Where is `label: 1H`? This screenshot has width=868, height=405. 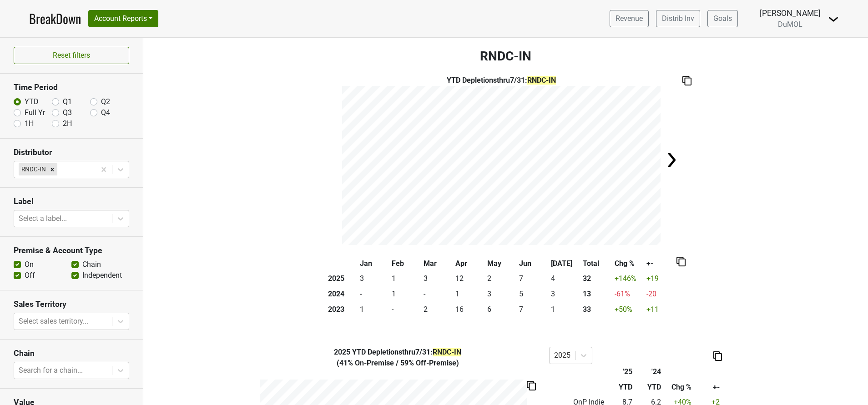 label: 1H is located at coordinates (29, 123).